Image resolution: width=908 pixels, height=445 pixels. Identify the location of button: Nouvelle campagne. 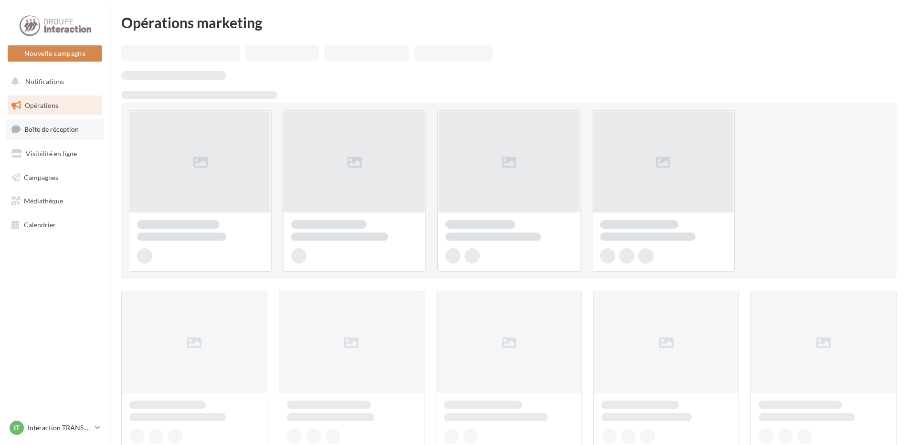
(55, 53).